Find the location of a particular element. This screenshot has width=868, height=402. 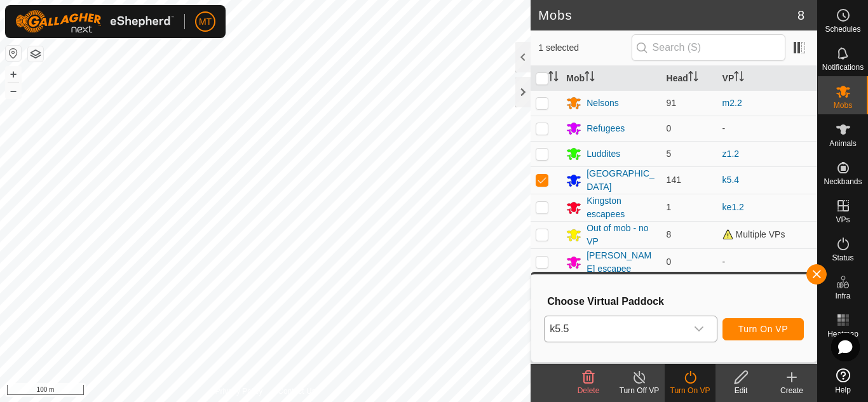

h3: Choose Virtual Paddock is located at coordinates (675, 301).